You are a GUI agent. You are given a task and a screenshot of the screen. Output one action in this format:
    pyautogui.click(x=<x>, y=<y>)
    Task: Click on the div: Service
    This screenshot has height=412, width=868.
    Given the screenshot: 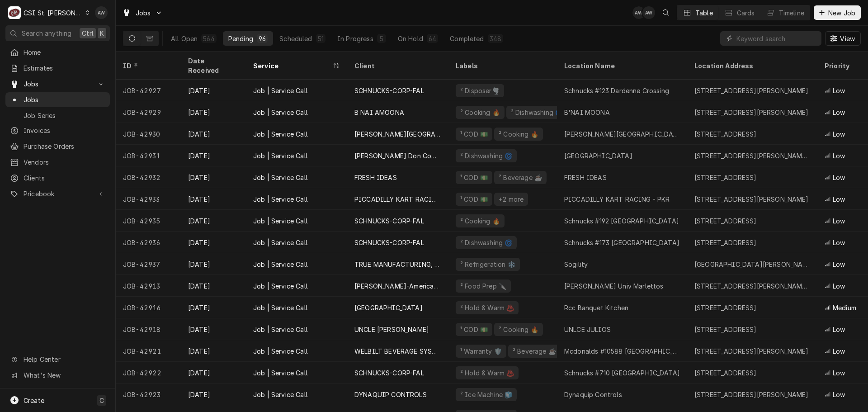 What is the action you would take?
    pyautogui.click(x=292, y=66)
    